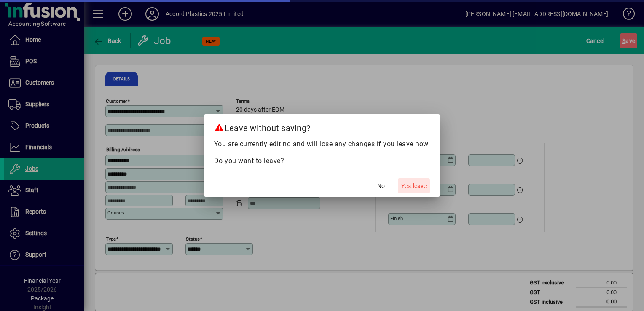  What do you see at coordinates (381, 186) in the screenshot?
I see `span: No` at bounding box center [381, 186].